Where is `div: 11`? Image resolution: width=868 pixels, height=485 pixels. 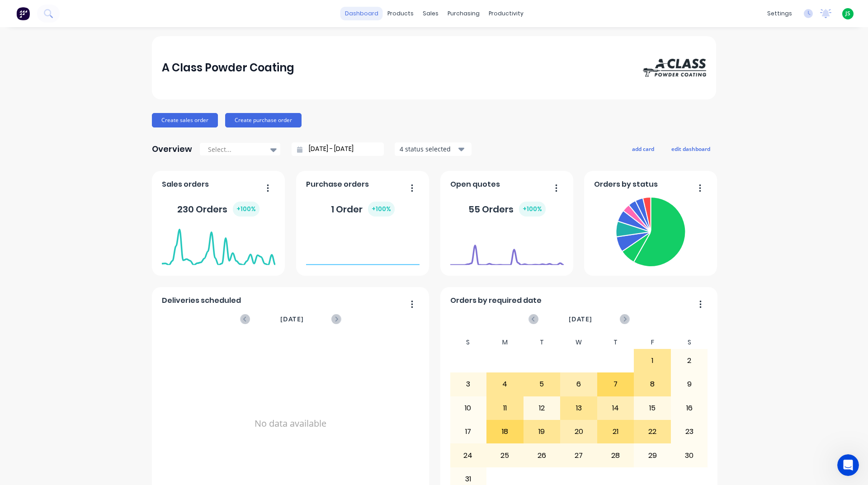
div: 11 is located at coordinates (505, 409).